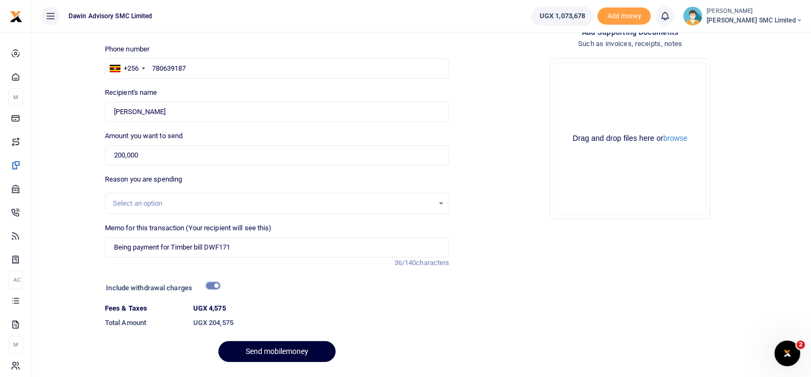 Image resolution: width=811 pixels, height=377 pixels. What do you see at coordinates (143, 179) in the screenshot?
I see `label: Reason you are spending` at bounding box center [143, 179].